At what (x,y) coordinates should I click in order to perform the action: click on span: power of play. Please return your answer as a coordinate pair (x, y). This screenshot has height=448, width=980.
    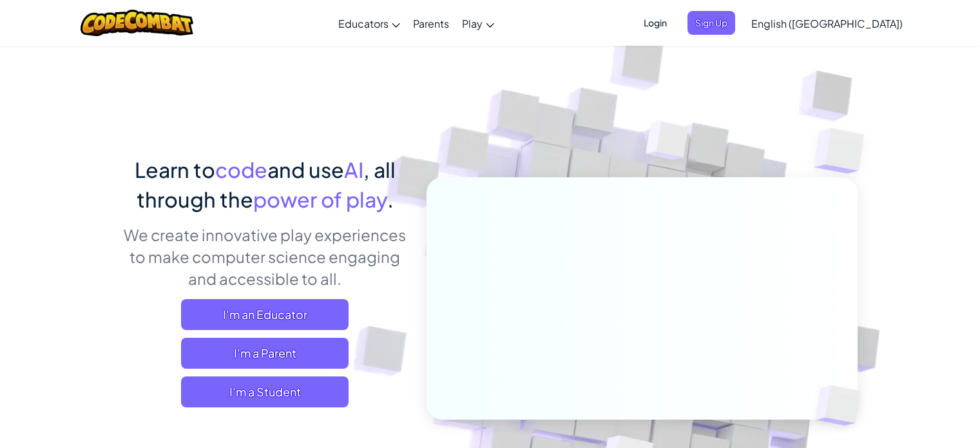
    Looking at the image, I should click on (320, 200).